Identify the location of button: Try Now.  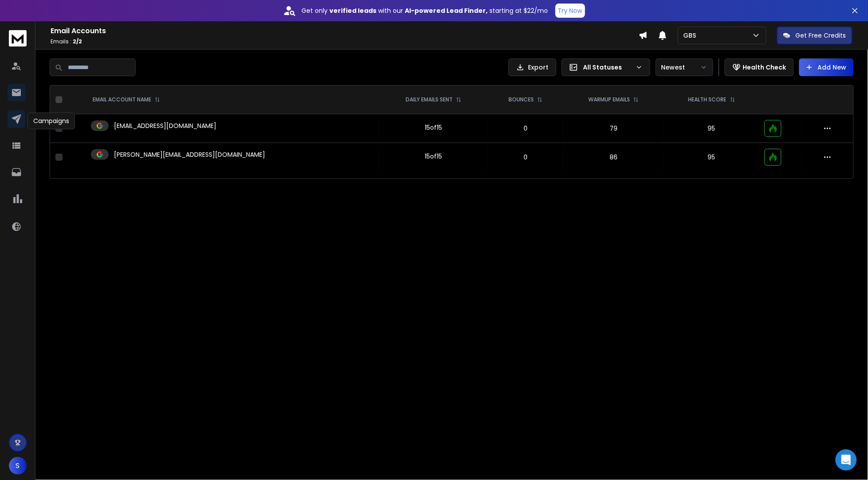
(570, 11).